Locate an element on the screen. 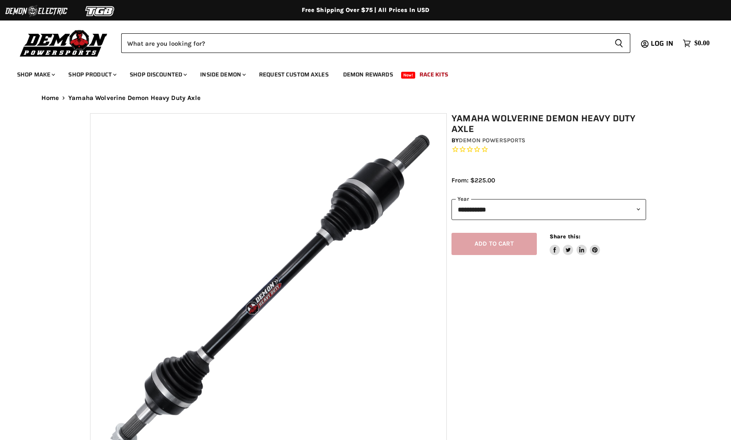 This screenshot has width=731, height=440. form: Product is located at coordinates (376, 43).